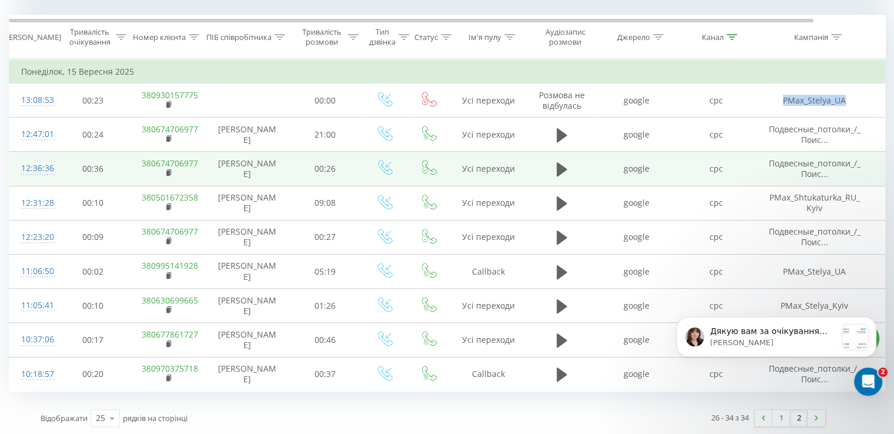 The height and width of the screenshot is (434, 894). Describe the element at coordinates (562, 100) in the screenshot. I see `span: Розмова не відбулась` at that location.